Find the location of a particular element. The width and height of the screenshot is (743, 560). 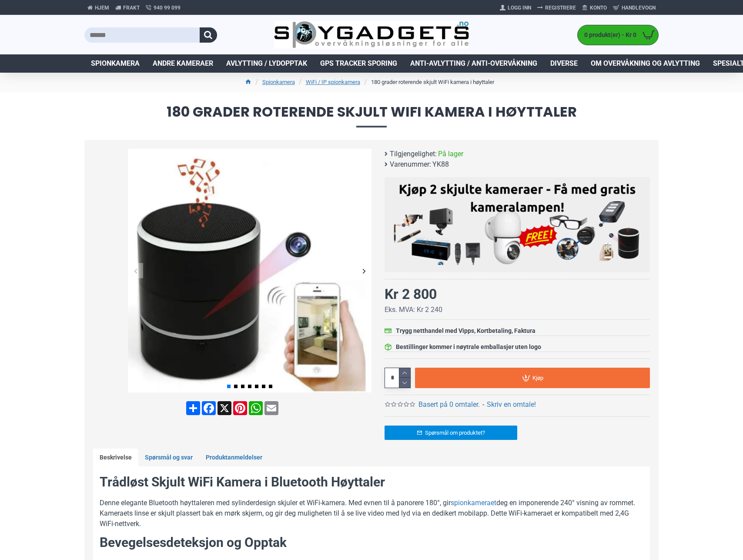

span: Go to slide 1 is located at coordinates (229, 386).